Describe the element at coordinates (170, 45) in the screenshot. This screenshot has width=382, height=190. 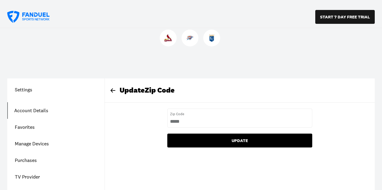
I see `a: CardinalsCardinals` at that location.